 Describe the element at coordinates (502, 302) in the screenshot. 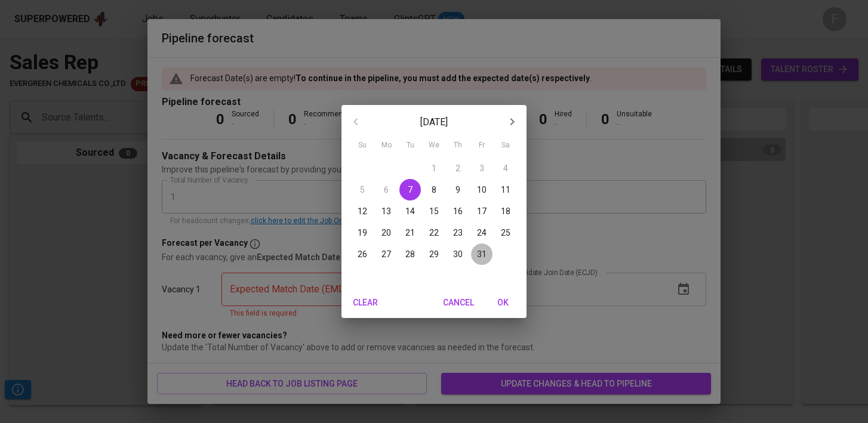

I see `span: OK` at that location.